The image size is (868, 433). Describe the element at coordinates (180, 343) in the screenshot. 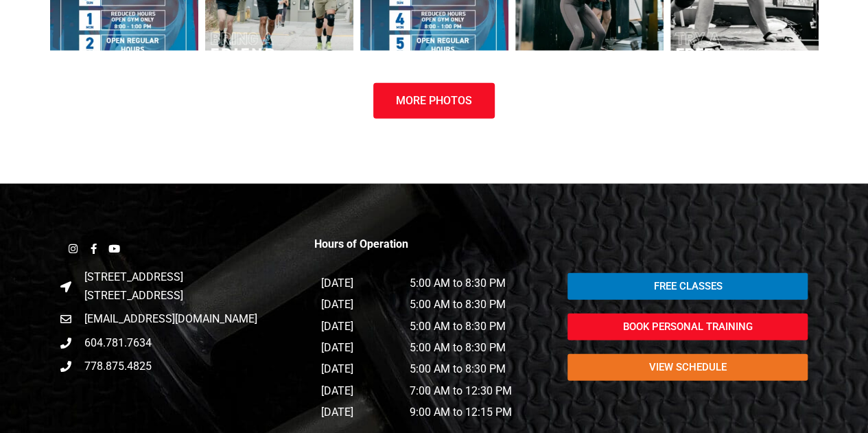

I see `a: 604.781.7634` at that location.